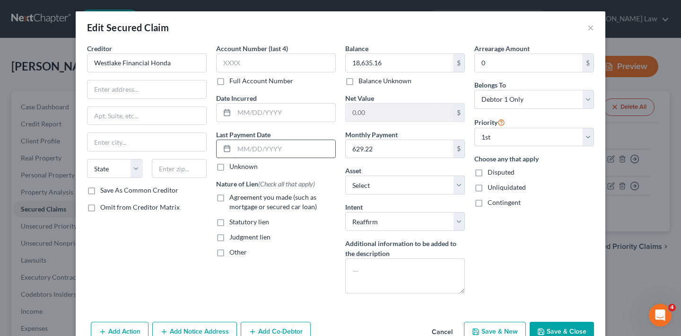 This screenshot has width=681, height=336. Describe the element at coordinates (385, 81) in the screenshot. I see `label: Balance Unknown` at that location.